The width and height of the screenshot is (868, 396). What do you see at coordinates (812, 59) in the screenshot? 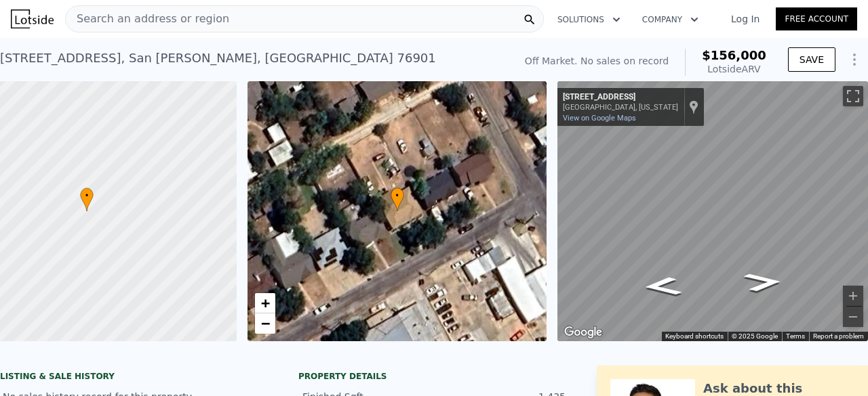
I see `button: SAVE` at bounding box center [812, 59].